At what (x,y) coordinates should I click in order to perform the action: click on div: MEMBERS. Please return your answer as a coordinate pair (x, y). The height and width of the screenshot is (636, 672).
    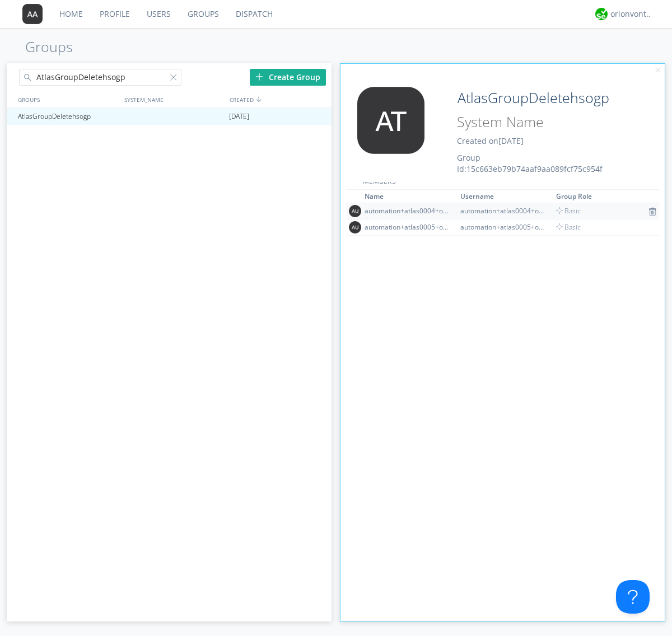
    Looking at the image, I should click on (502, 183).